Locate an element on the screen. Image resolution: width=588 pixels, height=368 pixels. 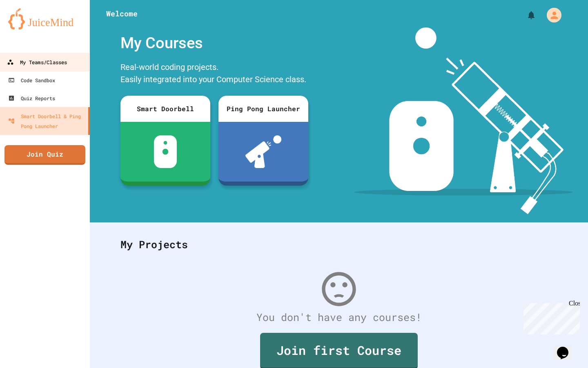
div: My Account is located at coordinates (551, 15).